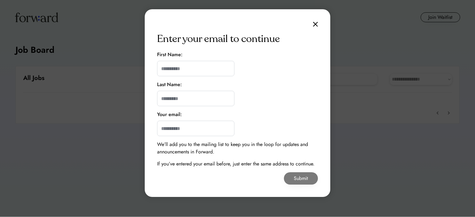 This screenshot has height=217, width=475. I want to click on div: If you’ve entered your email before, just enter the same address to continue., so click(236, 164).